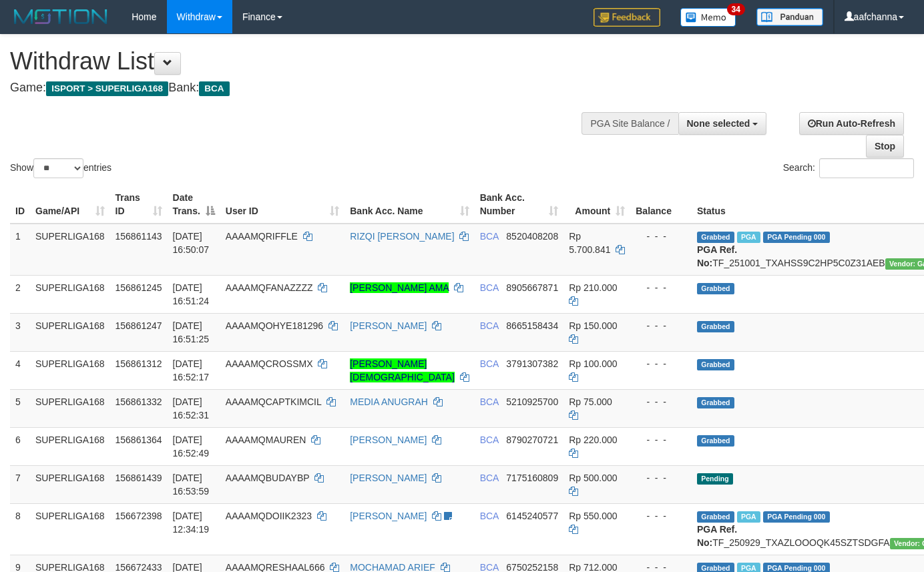 This screenshot has height=572, width=924. Describe the element at coordinates (58, 169) in the screenshot. I see `select: Showentries` at that location.